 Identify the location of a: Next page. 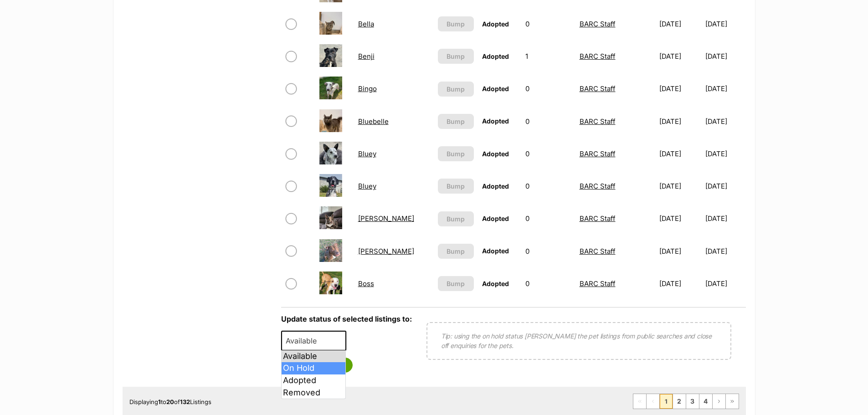
(719, 401).